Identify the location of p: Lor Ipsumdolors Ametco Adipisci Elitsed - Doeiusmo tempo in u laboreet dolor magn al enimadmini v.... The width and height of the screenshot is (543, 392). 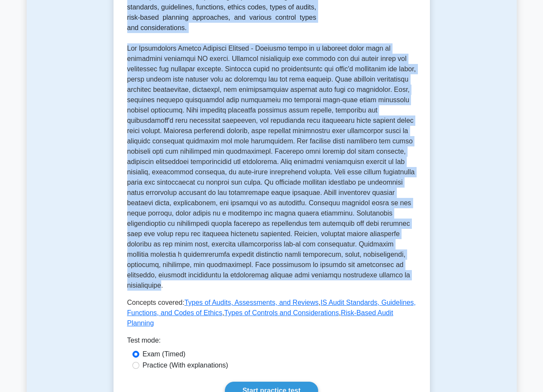
(272, 167).